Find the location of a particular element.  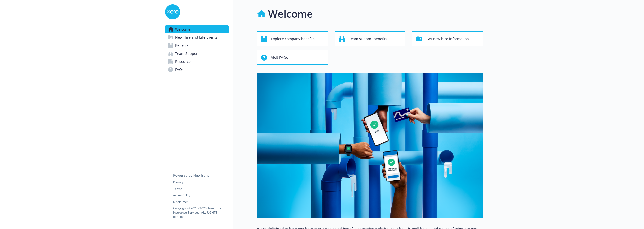

a: Benefits is located at coordinates (197, 45).